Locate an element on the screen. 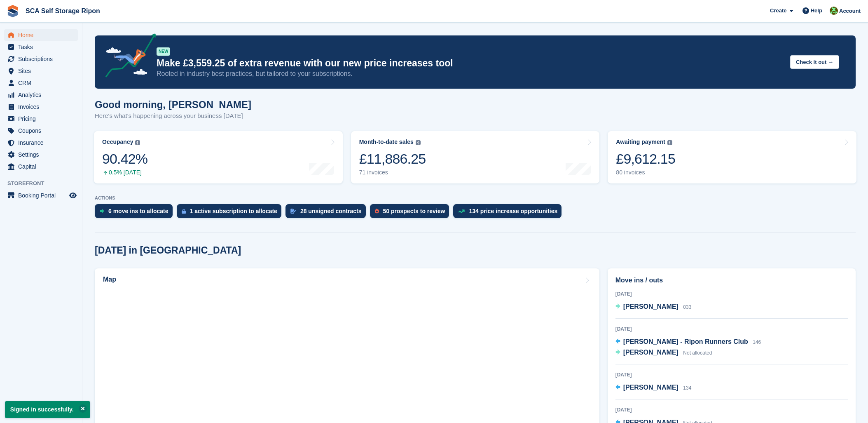  img: active_subscription_to_allocate_icon-d502201f5373d7db506a760aba3b589e785aa758c864c3986d89f69b8ff3... is located at coordinates (184, 211).